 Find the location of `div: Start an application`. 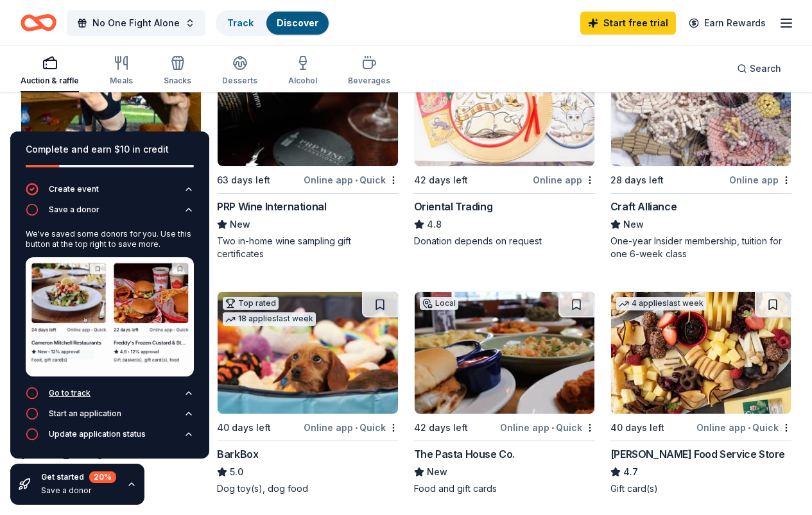

div: Start an application is located at coordinates (84, 413).